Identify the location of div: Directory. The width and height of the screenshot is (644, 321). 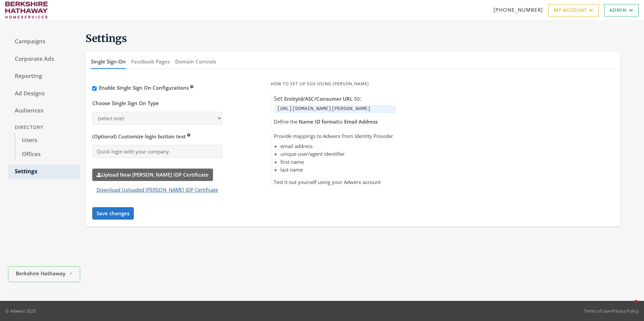
(44, 127).